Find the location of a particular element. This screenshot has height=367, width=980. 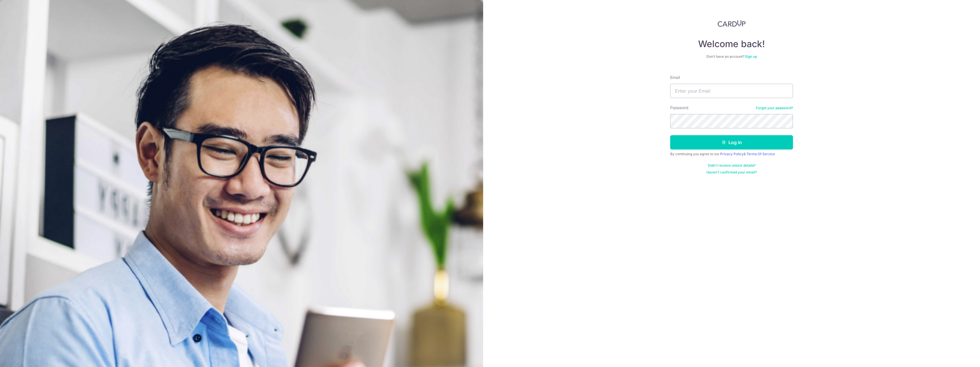

a: Sign up is located at coordinates (751, 56).